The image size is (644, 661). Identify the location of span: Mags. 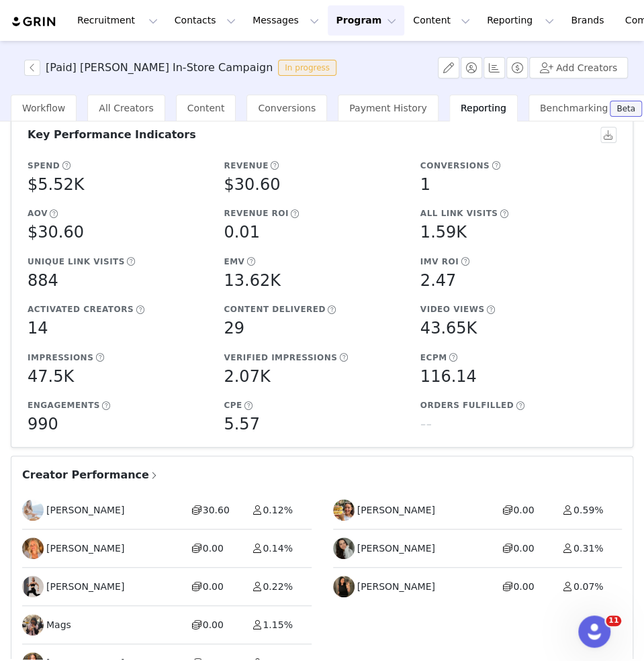
(58, 625).